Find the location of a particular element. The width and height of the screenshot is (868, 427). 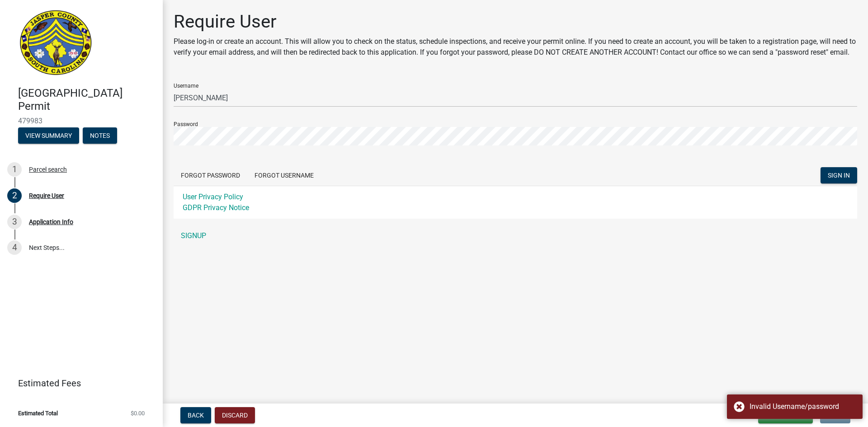

div: 2 is located at coordinates (15, 195).